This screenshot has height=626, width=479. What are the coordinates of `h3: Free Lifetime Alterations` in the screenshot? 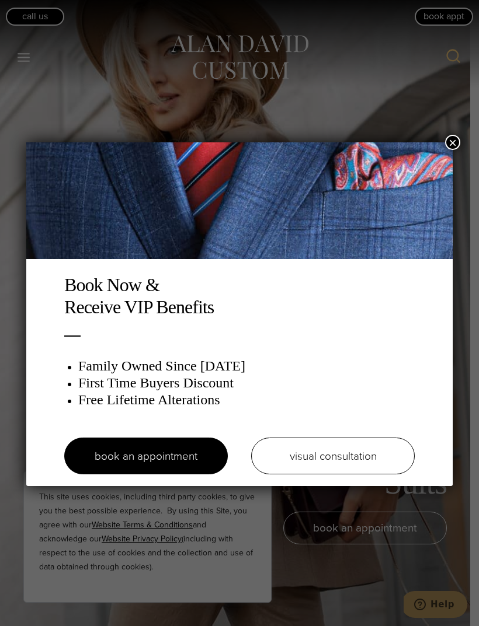 It's located at (246, 400).